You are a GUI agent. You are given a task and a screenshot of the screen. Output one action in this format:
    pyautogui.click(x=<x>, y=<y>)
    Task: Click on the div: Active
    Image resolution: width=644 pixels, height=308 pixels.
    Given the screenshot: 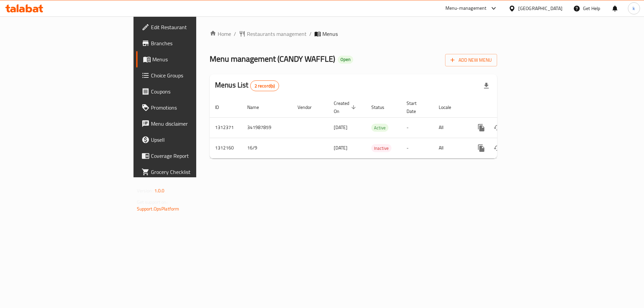 What is the action you would take?
    pyautogui.click(x=380, y=127)
    